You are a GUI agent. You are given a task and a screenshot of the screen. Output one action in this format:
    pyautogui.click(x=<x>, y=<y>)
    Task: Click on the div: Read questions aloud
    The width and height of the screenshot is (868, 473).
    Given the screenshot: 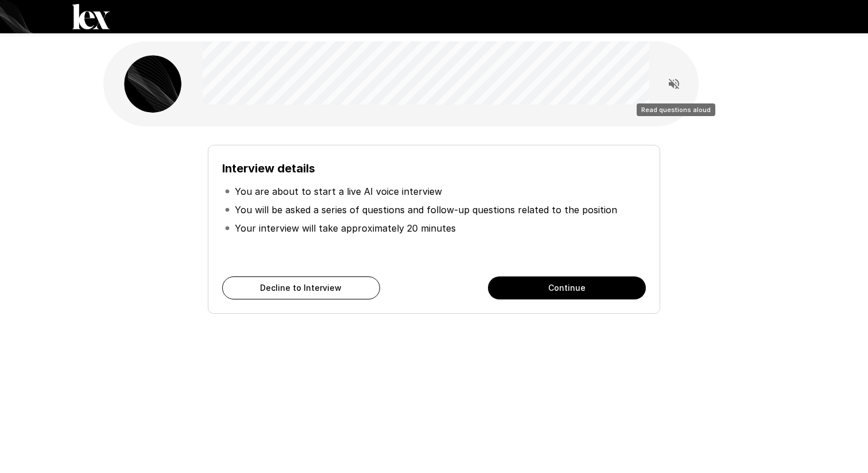 What is the action you would take?
    pyautogui.click(x=676, y=109)
    